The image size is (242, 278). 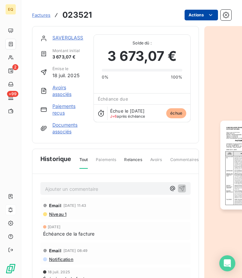 I want to click on span: Relances, so click(x=133, y=163).